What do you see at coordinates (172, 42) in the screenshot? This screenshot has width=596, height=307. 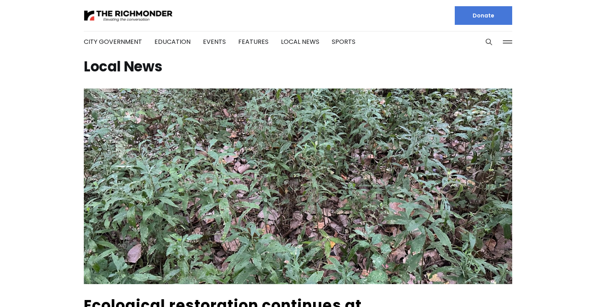 I see `a: Education` at bounding box center [172, 42].